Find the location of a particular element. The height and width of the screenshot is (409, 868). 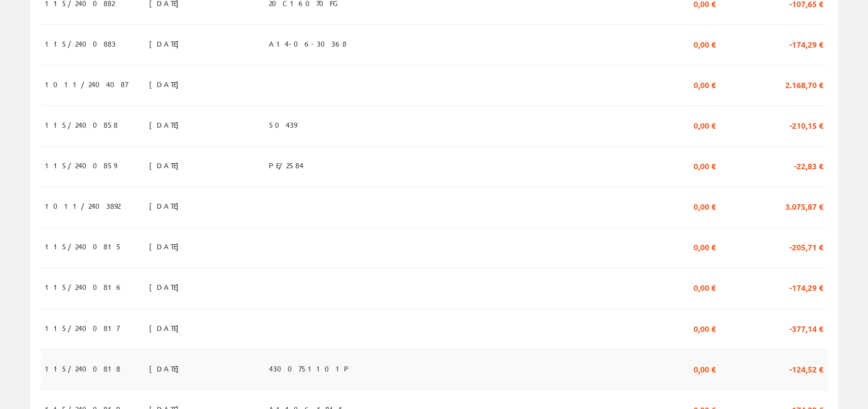

span: -205,71 € is located at coordinates (806, 246).